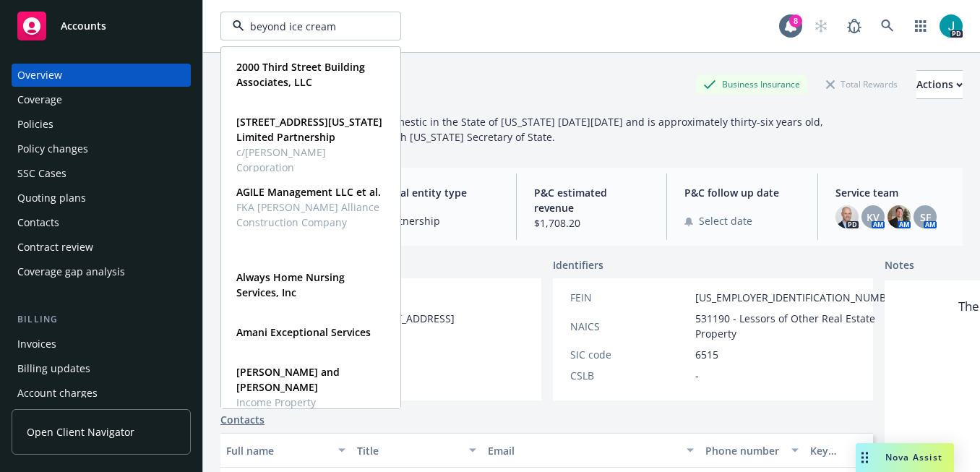 This screenshot has height=472, width=980. Describe the element at coordinates (838, 450) in the screenshot. I see `button: Key contact` at that location.